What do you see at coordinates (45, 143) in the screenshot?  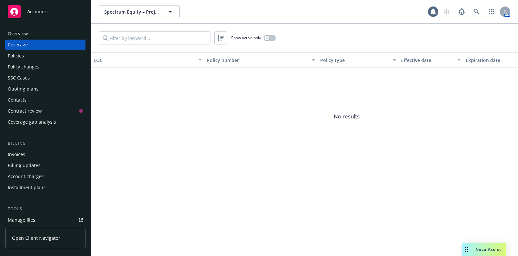 I see `div: Billing` at bounding box center [45, 143].